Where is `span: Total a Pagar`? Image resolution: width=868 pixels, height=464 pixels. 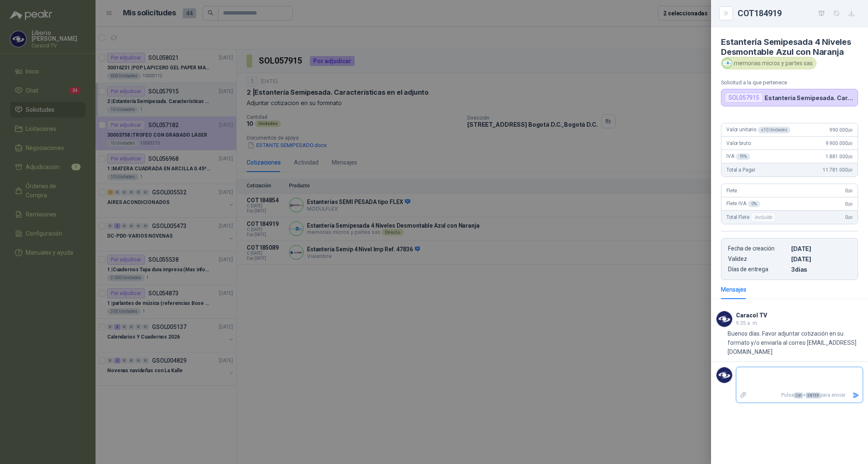 span: Total a Pagar is located at coordinates (741, 170).